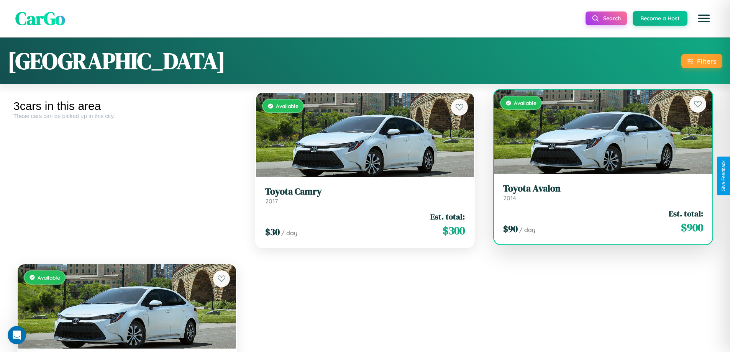  I want to click on button: Become a Host, so click(660, 18).